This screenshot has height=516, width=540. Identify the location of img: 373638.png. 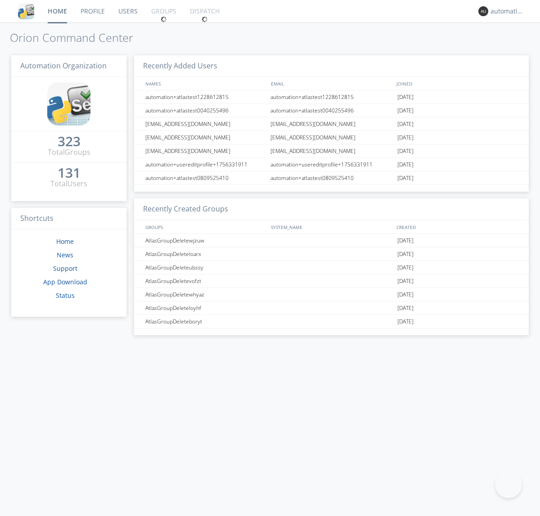
(483, 11).